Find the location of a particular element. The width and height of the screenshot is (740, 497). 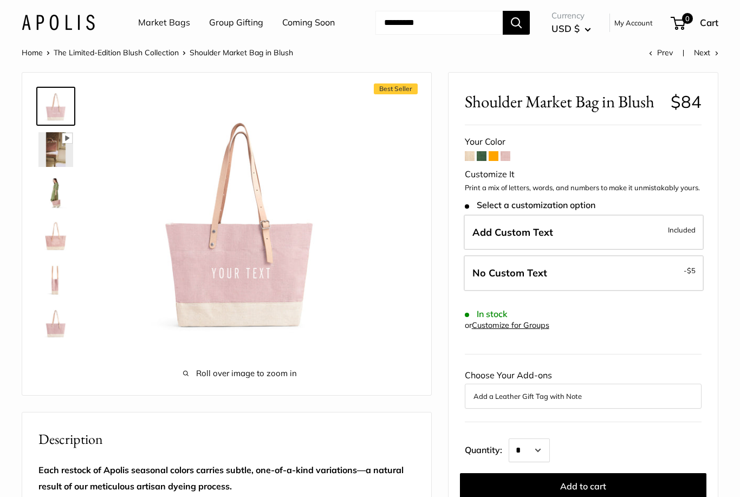

a: Group Gifting is located at coordinates (236, 23).